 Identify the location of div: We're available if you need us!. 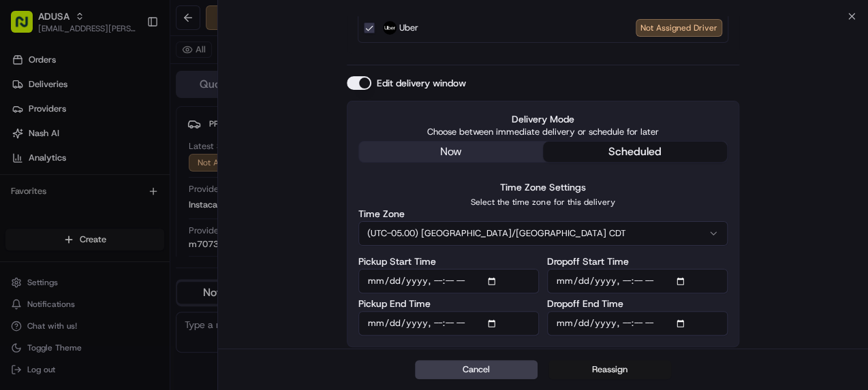
(109, 149).